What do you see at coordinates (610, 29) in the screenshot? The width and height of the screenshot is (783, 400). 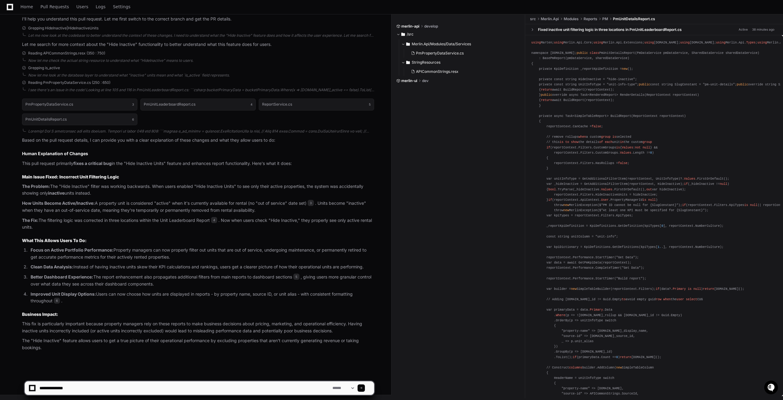 I see `div: Fixed inactive unit filtering logic in three locations in PmUnitLeaderboardReport.cs` at bounding box center [610, 29].